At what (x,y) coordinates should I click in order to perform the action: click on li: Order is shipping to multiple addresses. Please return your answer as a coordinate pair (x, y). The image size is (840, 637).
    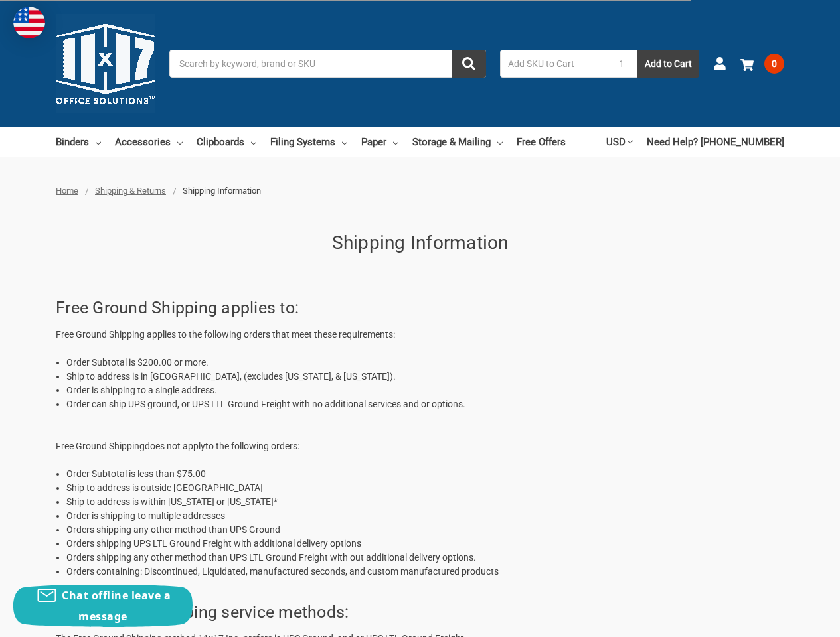
    Looking at the image, I should click on (425, 516).